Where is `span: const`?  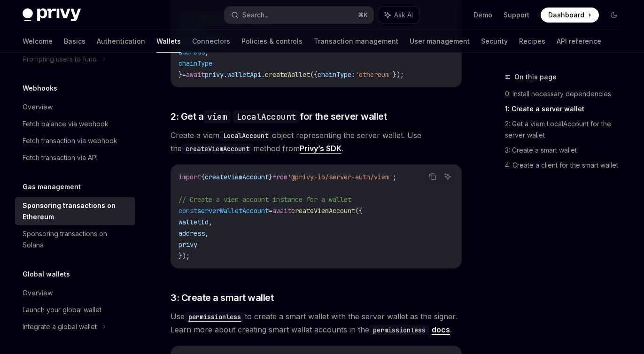 span: const is located at coordinates (188, 211).